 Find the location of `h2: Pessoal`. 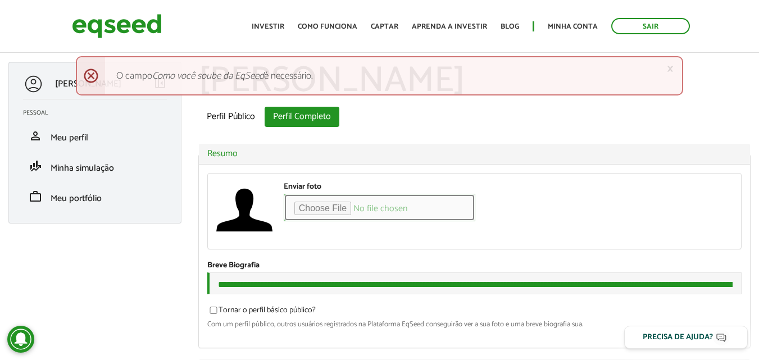

h2: Pessoal is located at coordinates (99, 113).